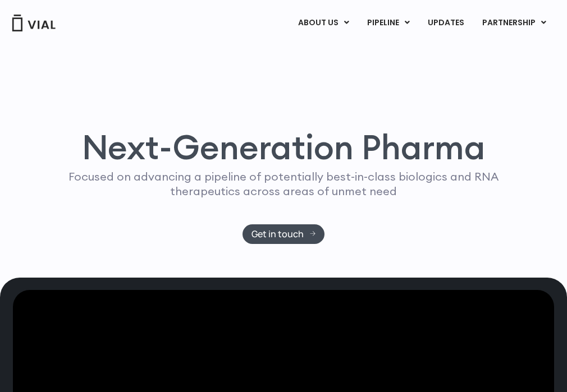  Describe the element at coordinates (514, 23) in the screenshot. I see `a: PARTNERSHIPMenu Toggle` at that location.